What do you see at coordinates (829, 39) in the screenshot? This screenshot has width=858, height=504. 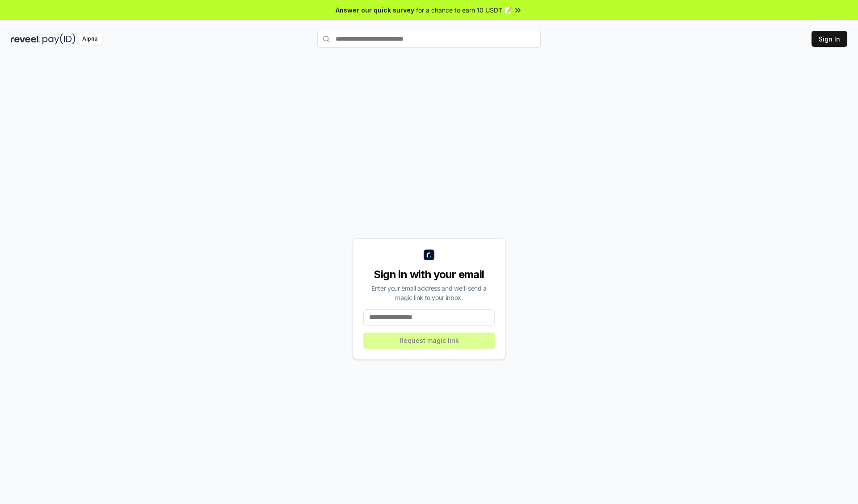 I see `button: Sign In` at bounding box center [829, 39].